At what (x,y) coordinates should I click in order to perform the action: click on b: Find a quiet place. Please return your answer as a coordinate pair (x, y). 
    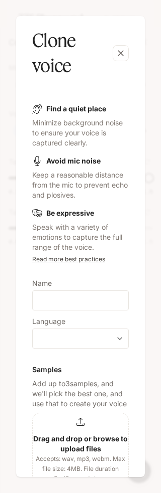
    Looking at the image, I should click on (76, 108).